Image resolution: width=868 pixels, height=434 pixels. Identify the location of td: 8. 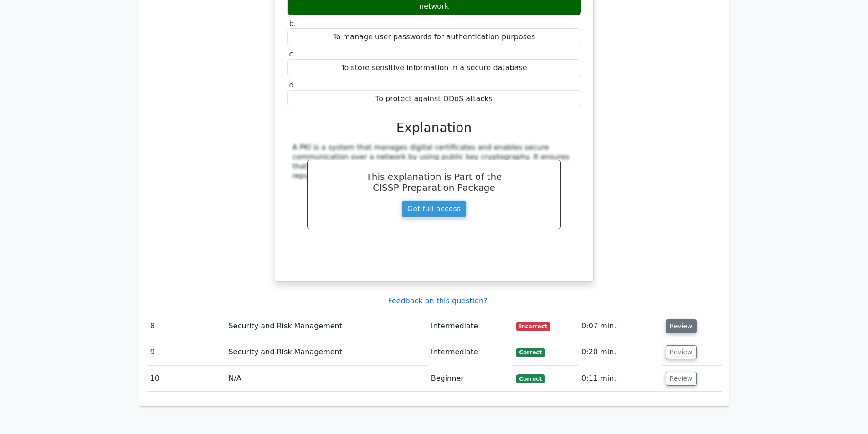
(186, 326).